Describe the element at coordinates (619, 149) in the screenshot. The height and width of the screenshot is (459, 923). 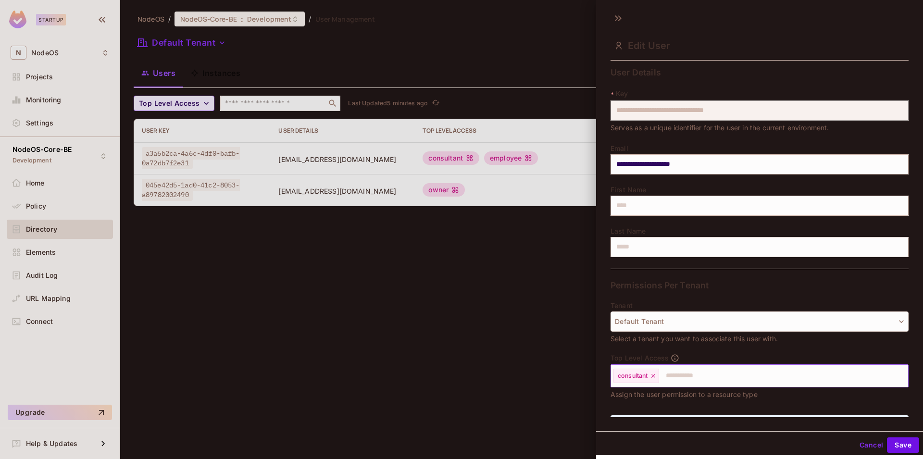
I see `span: Email` at that location.